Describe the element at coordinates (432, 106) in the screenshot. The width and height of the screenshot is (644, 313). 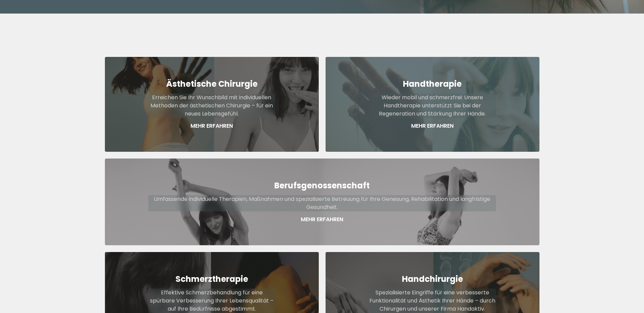
I see `p: Wieder mobil und schmerzfrei: Unsere Handtherapie unterstützt Sie bei der Regeneration und Stärku...` at that location.